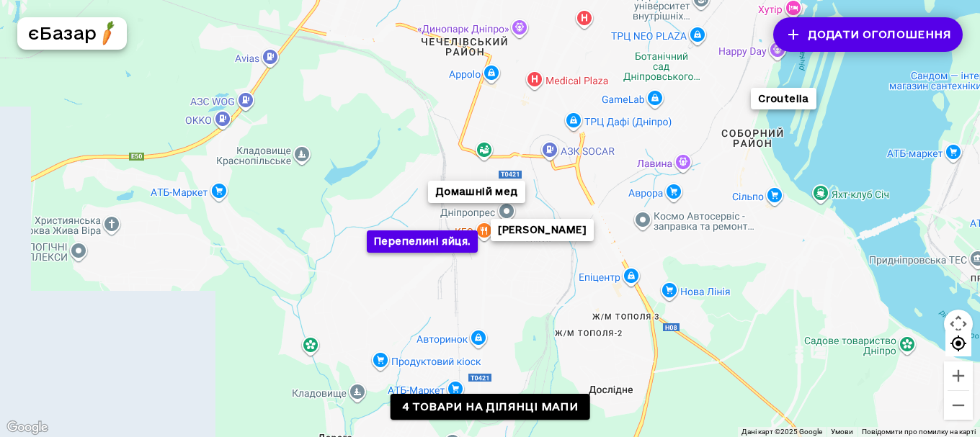 The image size is (980, 437). What do you see at coordinates (62, 33) in the screenshot?
I see `h5: єБазар` at bounding box center [62, 33].